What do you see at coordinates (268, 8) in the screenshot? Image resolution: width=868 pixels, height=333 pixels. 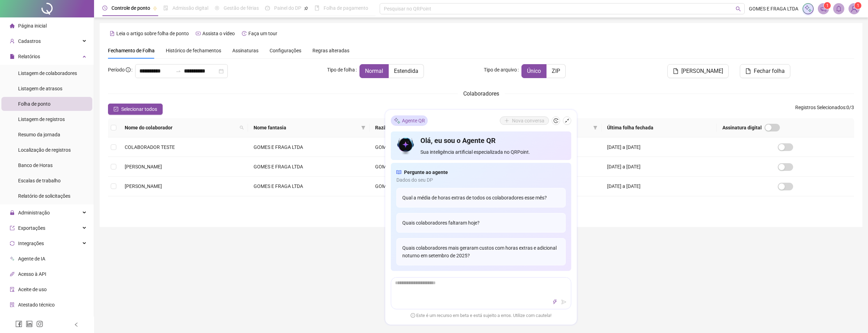 I see `span: dashboard` at bounding box center [268, 8].